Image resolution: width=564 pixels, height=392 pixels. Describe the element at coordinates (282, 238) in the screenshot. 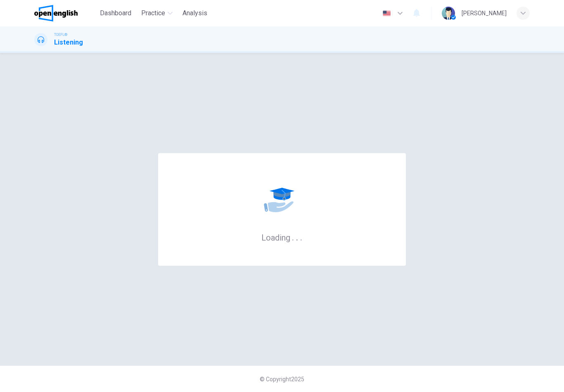

I see `h6: Loading` at that location.